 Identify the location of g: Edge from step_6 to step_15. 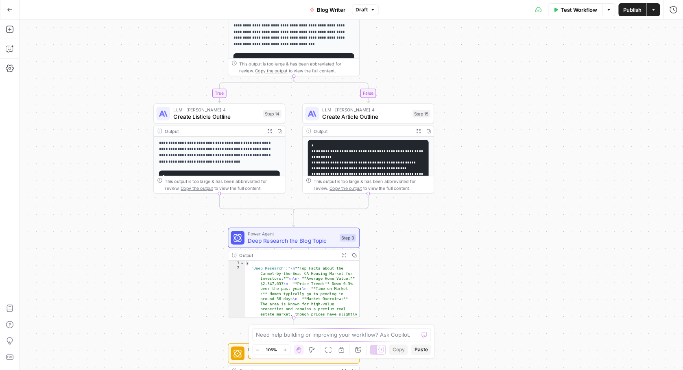
(332, 89).